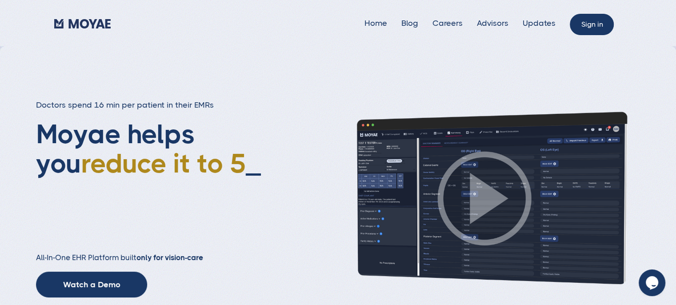  Describe the element at coordinates (154, 258) in the screenshot. I see `h2: All-In-One EHR Platform built` at that location.